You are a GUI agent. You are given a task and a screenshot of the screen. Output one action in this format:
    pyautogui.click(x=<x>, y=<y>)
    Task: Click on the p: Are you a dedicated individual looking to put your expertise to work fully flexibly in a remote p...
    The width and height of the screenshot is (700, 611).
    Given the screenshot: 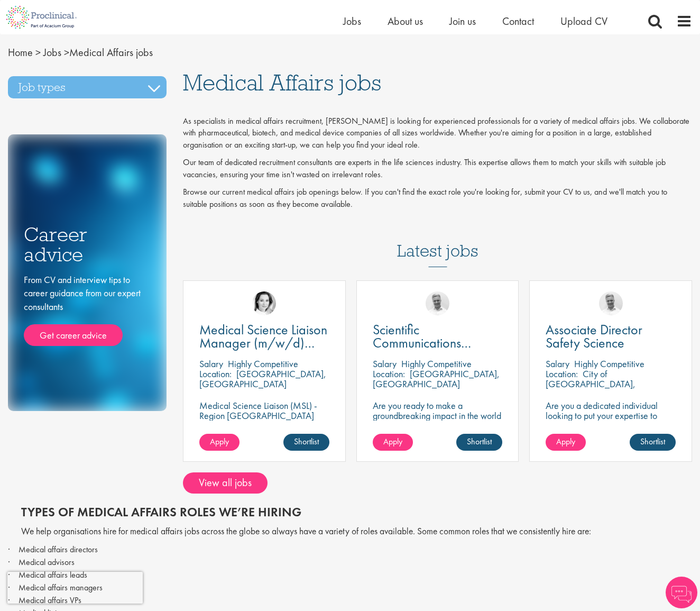 What is the action you would take?
    pyautogui.click(x=611, y=431)
    